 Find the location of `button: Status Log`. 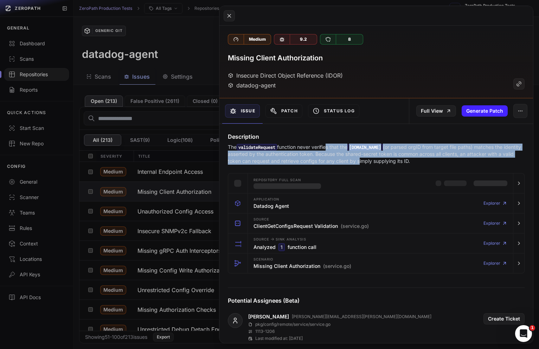

button: Status Log is located at coordinates (334, 111).